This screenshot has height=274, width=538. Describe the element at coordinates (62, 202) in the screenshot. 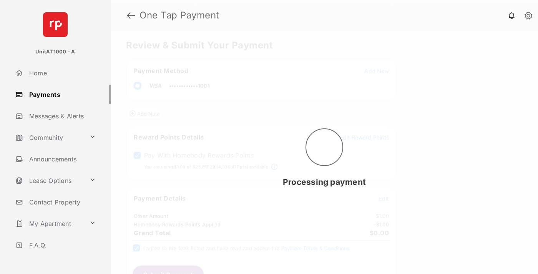

I see `a: Contact Property` at that location.